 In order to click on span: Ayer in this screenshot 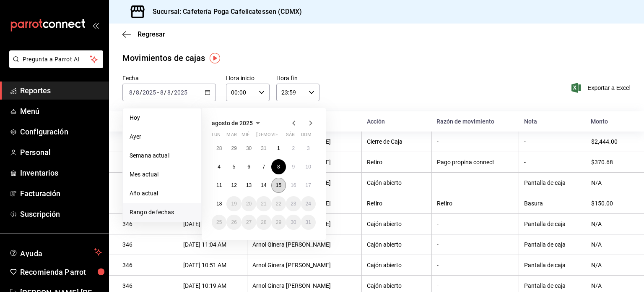, I will do `click(162, 136)`.